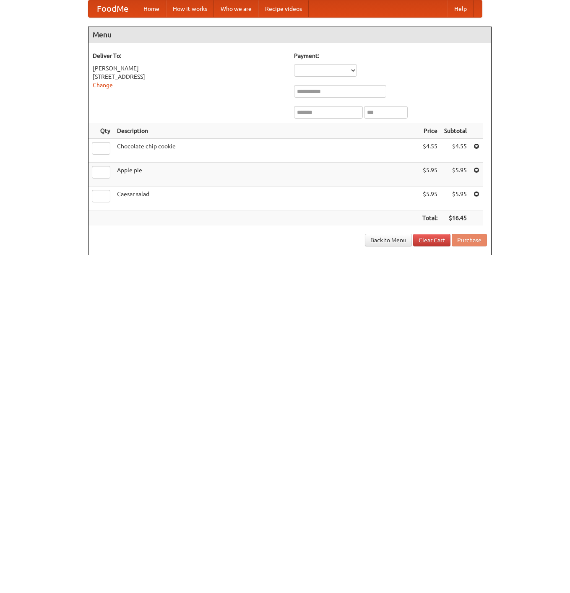 Image resolution: width=570 pixels, height=593 pixels. Describe the element at coordinates (290, 35) in the screenshot. I see `h4: Menu` at that location.